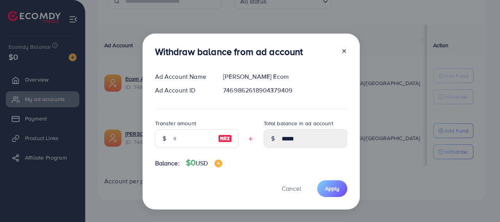 Image resolution: width=500 pixels, height=222 pixels. What do you see at coordinates (291, 189) in the screenshot?
I see `button: Cancel` at bounding box center [291, 189].